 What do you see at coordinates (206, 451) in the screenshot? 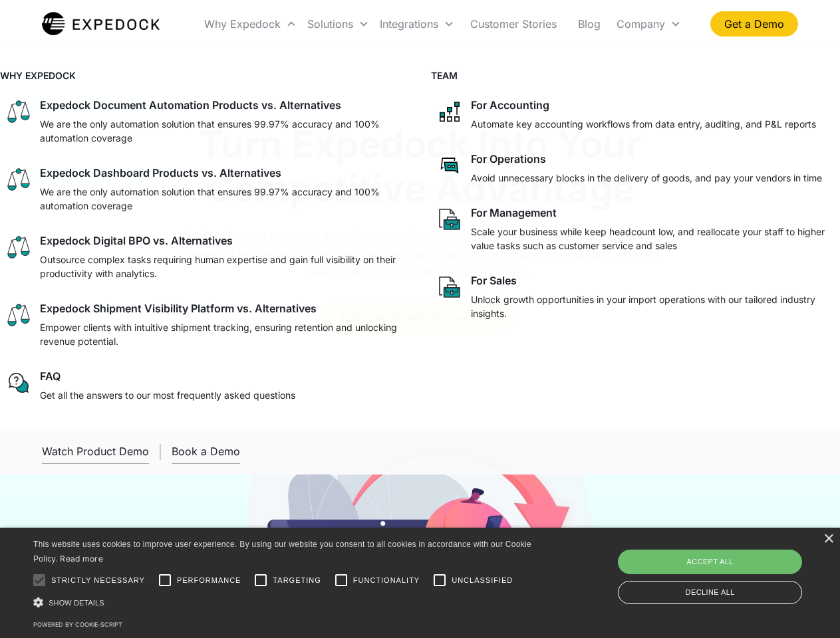
I see `div: Book a Demo` at bounding box center [206, 451].